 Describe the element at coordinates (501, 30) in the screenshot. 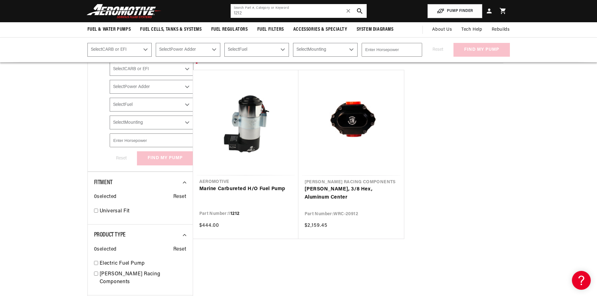

I see `span: Rebuilds` at that location.